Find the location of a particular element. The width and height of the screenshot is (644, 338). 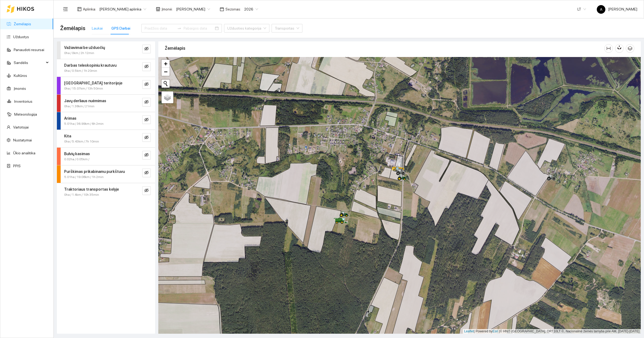

a: Leaflet is located at coordinates (469, 331).